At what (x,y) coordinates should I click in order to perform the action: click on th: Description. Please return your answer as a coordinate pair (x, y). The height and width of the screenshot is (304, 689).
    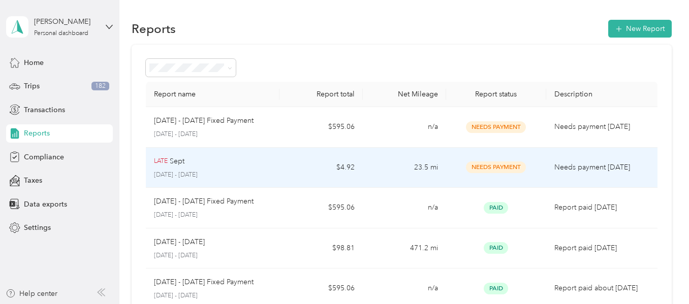
    Looking at the image, I should click on (602, 95).